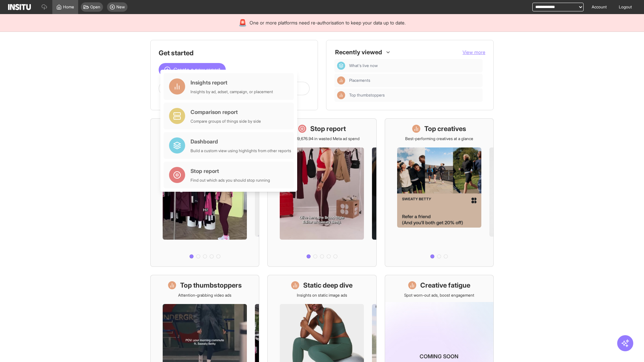 This screenshot has width=644, height=362. What do you see at coordinates (241, 151) in the screenshot?
I see `div: Build a custom view using highlights from other reports` at bounding box center [241, 151].